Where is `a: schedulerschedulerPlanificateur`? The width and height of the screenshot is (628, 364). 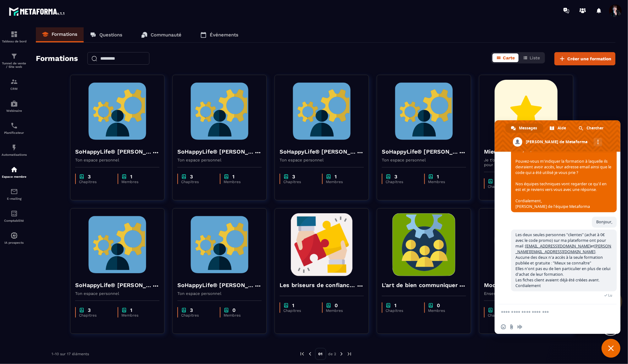
a: schedulerschedulerPlanificateur is located at coordinates (14, 128).